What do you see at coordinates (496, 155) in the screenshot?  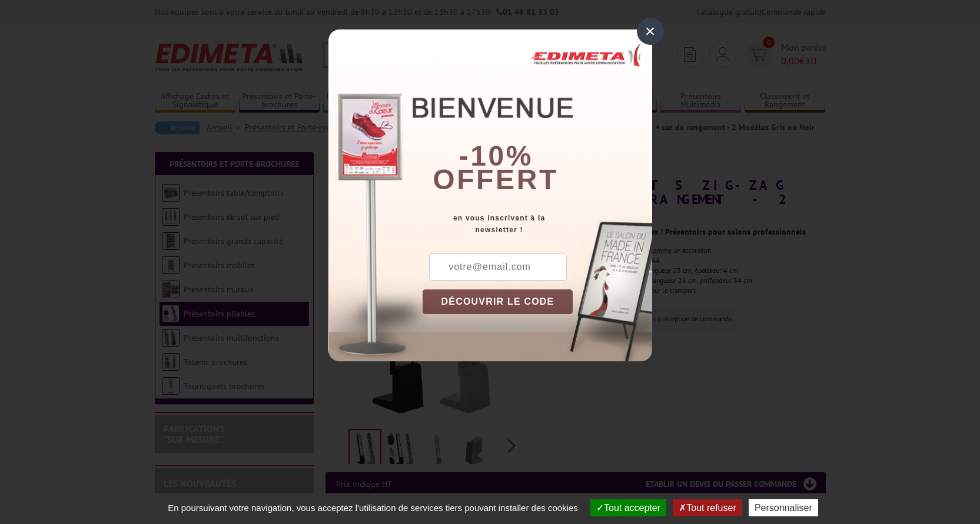 I see `b: -10%` at bounding box center [496, 155].